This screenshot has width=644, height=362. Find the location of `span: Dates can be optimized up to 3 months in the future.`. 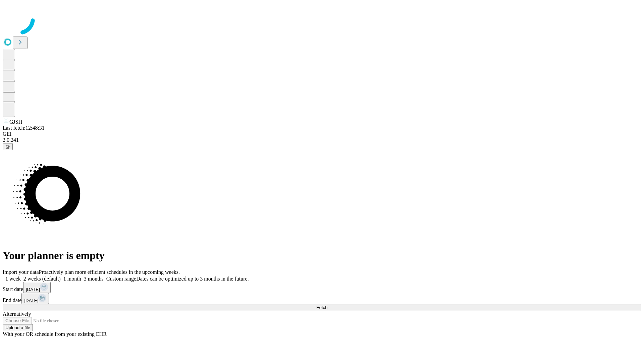

span: Dates can be optimized up to 3 months in the future. is located at coordinates (192, 279).